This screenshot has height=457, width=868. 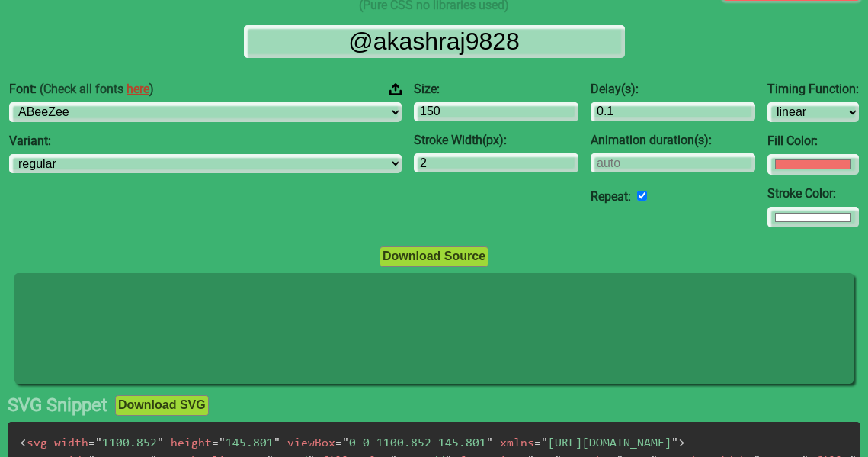 What do you see at coordinates (813, 194) in the screenshot?
I see `label: Stroke Color:` at bounding box center [813, 194].